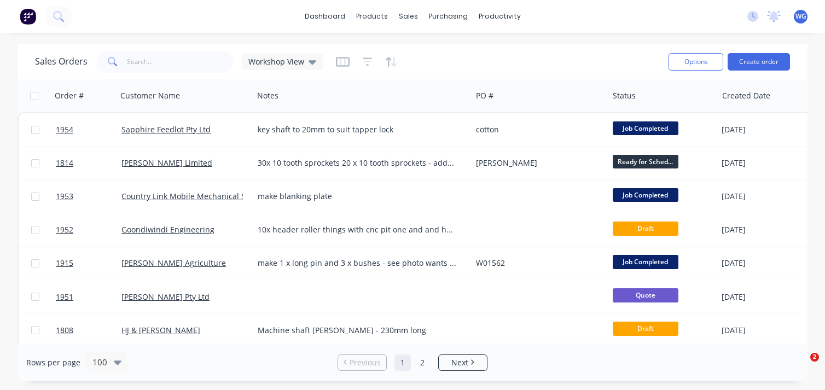  Describe the element at coordinates (65, 263) in the screenshot. I see `span: 1915` at that location.